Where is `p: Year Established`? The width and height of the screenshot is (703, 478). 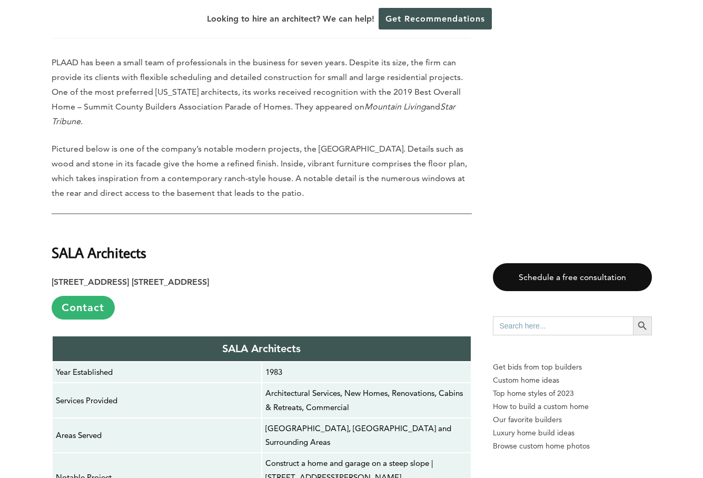 p: Year Established is located at coordinates (157, 372).